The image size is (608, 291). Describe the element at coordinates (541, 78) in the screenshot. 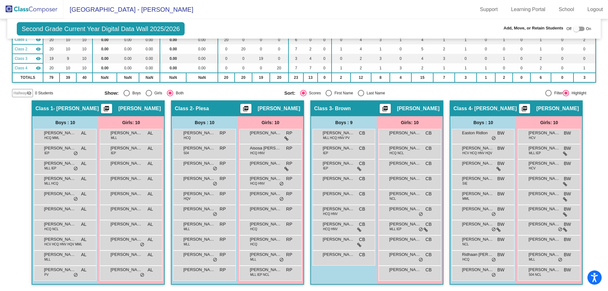

I see `td: 6` at that location.